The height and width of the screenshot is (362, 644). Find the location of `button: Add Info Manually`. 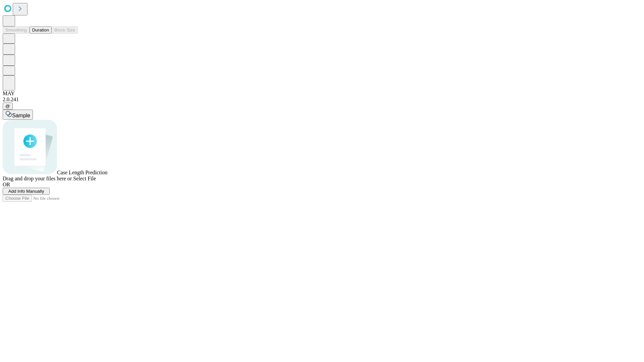

button: Add Info Manually is located at coordinates (26, 191).